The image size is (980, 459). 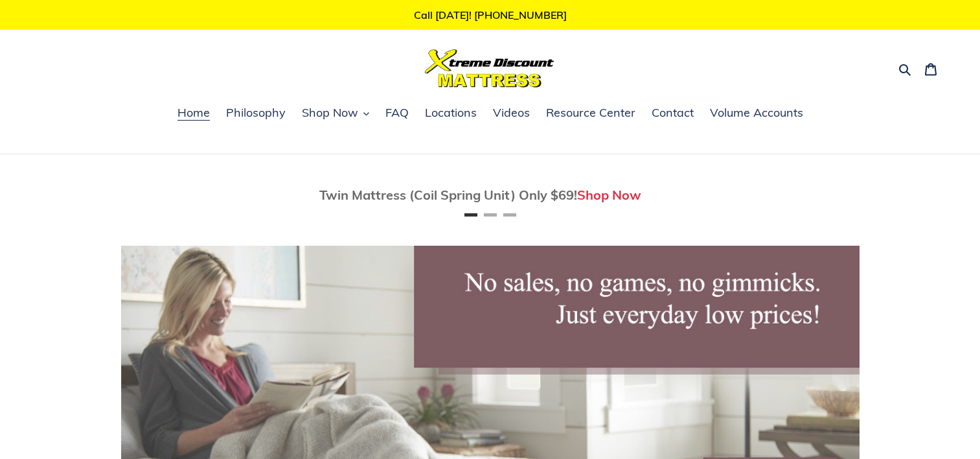 I want to click on span: Resource Center, so click(x=591, y=113).